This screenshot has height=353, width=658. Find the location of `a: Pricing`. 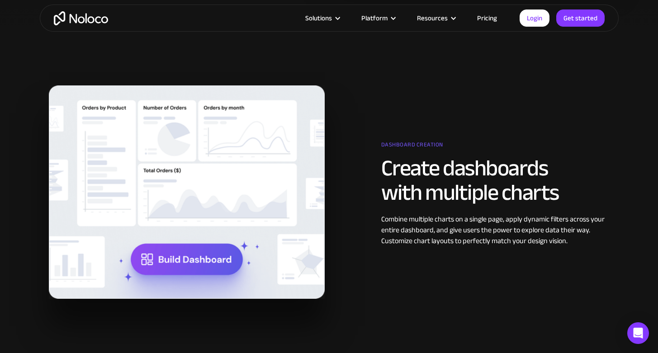

a: Pricing is located at coordinates (487, 18).